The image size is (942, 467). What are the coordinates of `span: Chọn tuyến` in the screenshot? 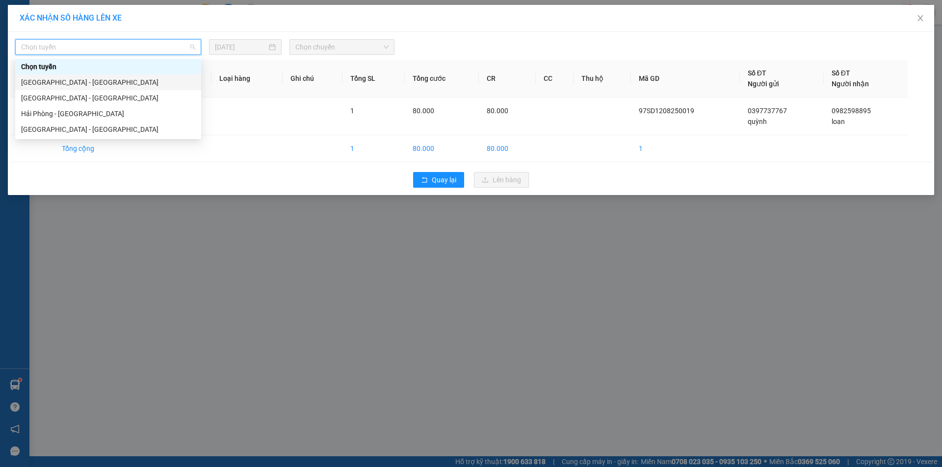 It's located at (108, 47).